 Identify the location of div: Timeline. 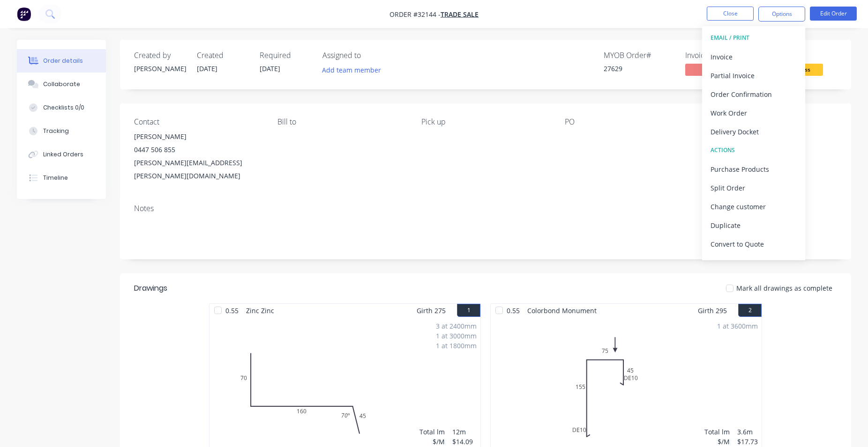
(55, 178).